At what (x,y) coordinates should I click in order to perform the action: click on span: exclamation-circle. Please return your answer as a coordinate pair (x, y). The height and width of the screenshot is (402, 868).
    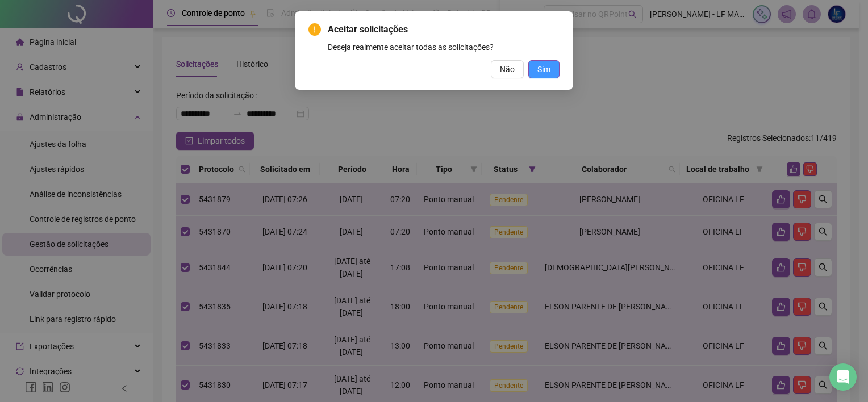
    Looking at the image, I should click on (315, 30).